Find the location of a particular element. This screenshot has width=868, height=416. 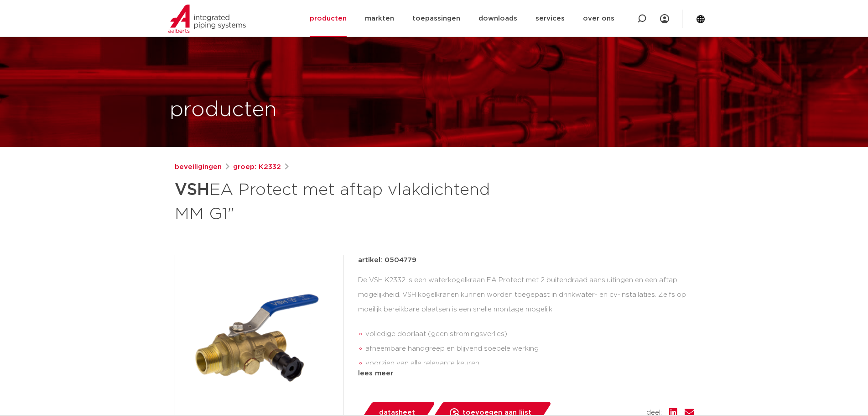

div: De VSH K2332 is een waterkogelkraan EA Protect met 2 buitendraad aansluitingen en een aftap mogel... is located at coordinates (526, 318).